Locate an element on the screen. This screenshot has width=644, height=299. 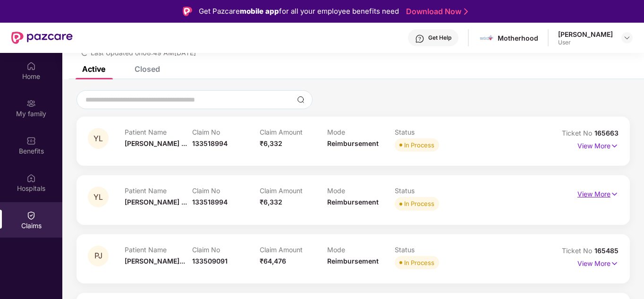
strong: mobile app is located at coordinates (259, 11).